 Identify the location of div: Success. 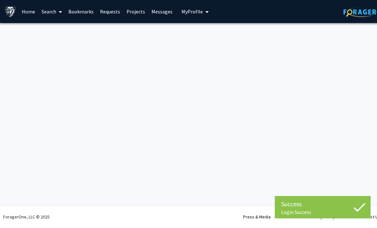
(323, 204).